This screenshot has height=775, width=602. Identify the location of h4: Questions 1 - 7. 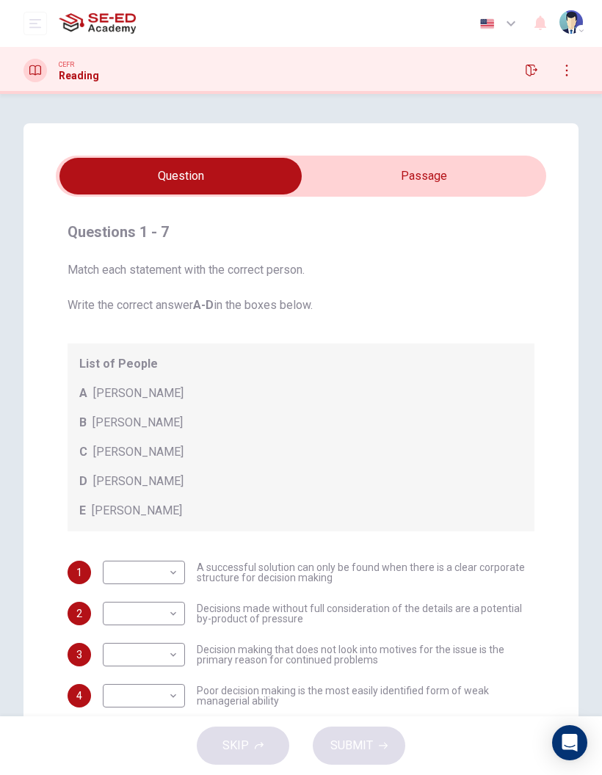
(301, 232).